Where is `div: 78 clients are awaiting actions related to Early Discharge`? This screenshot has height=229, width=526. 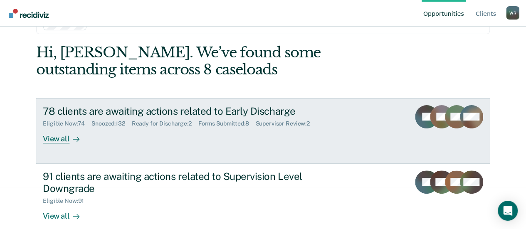
div: 78 clients are awaiting actions related to Early Discharge is located at coordinates (189, 111).